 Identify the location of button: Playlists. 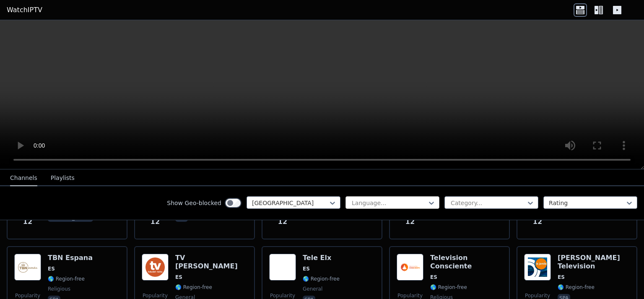
(63, 178).